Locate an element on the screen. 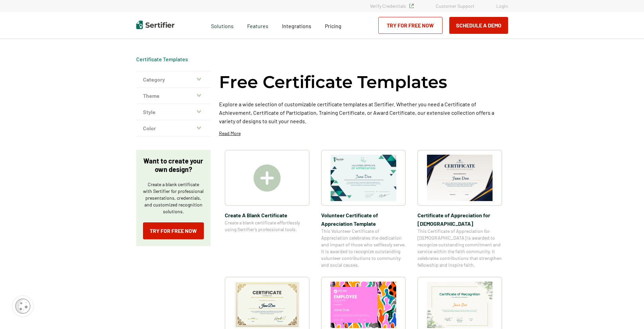 This screenshot has height=329, width=644. p: Explore a wide selection of customizable certificate templates at Sertifier. Whether you need a C... is located at coordinates (363, 112).